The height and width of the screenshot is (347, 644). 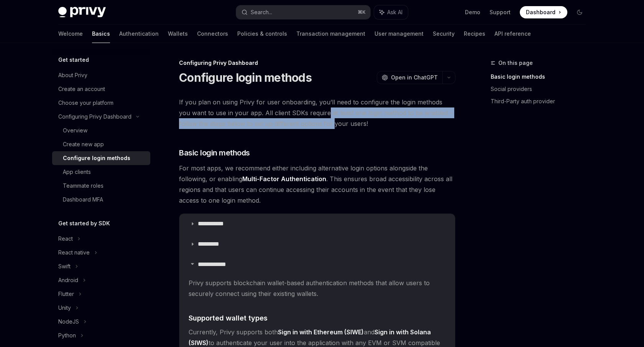 I want to click on a: Overview, so click(x=101, y=131).